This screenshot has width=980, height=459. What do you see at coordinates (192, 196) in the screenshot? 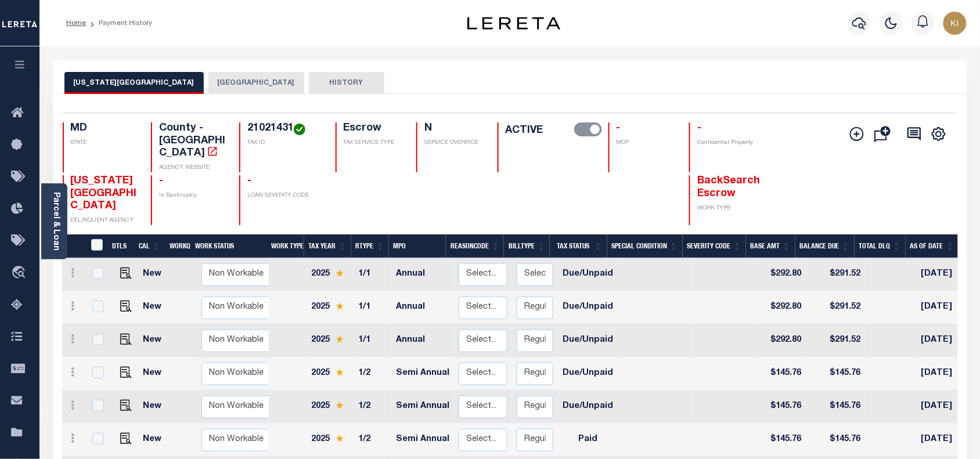
I see `p: In Bankruptcy` at bounding box center [192, 196].